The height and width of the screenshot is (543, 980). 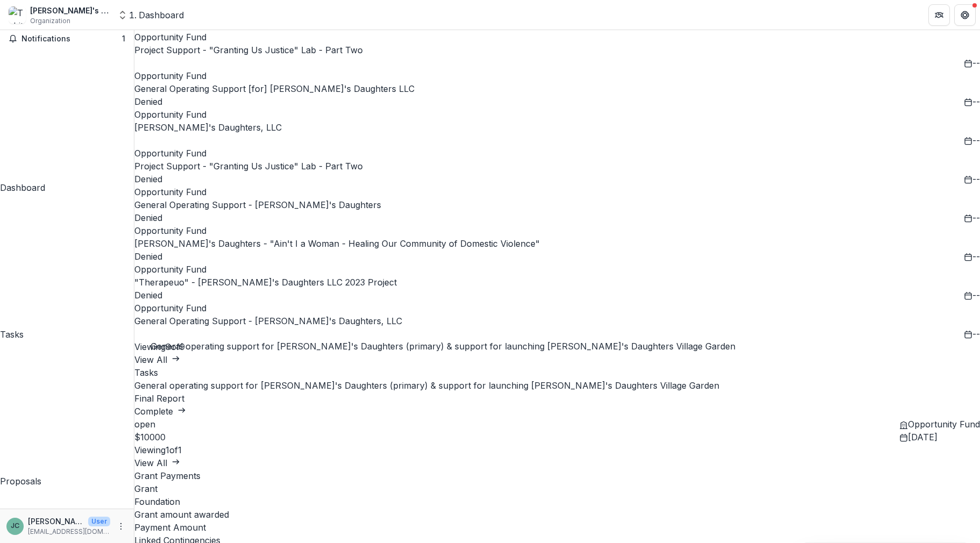 I want to click on span: Organization, so click(x=50, y=21).